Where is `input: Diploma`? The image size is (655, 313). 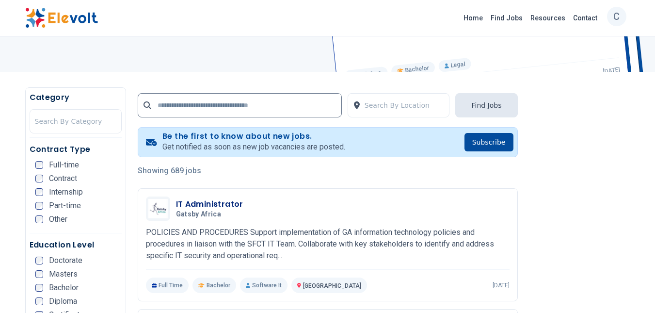
input: Diploma is located at coordinates (39, 301).